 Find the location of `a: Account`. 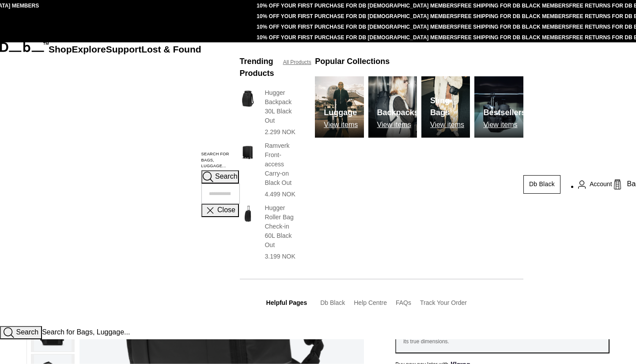

a: Account is located at coordinates (595, 184).